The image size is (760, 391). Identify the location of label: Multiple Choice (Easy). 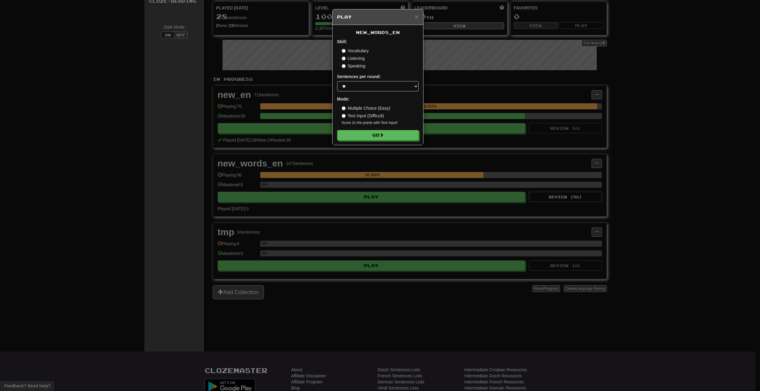
(366, 108).